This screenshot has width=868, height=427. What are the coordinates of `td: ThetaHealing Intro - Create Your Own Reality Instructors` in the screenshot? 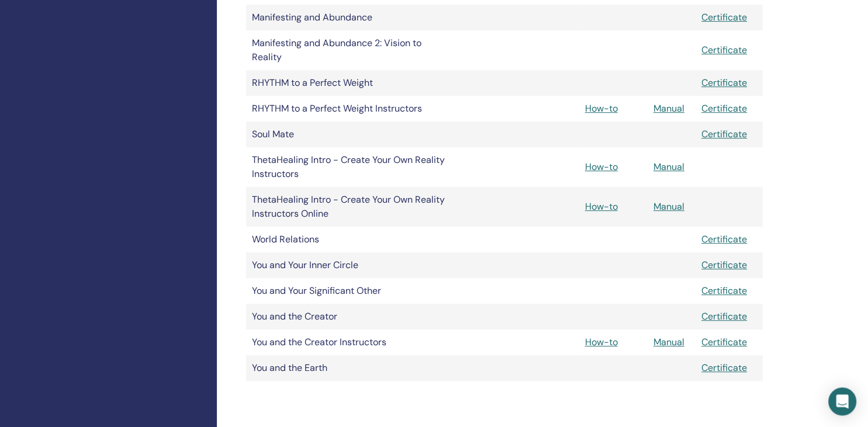 It's located at (352, 167).